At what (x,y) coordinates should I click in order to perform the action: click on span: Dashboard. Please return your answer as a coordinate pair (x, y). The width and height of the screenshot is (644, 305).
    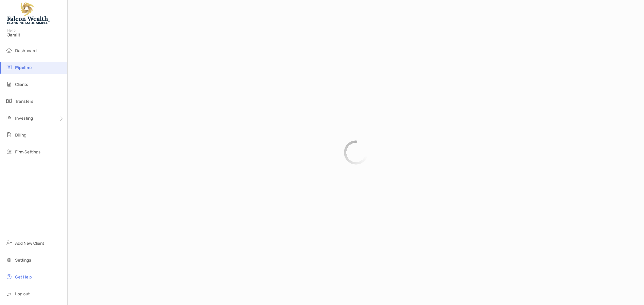
    Looking at the image, I should click on (26, 51).